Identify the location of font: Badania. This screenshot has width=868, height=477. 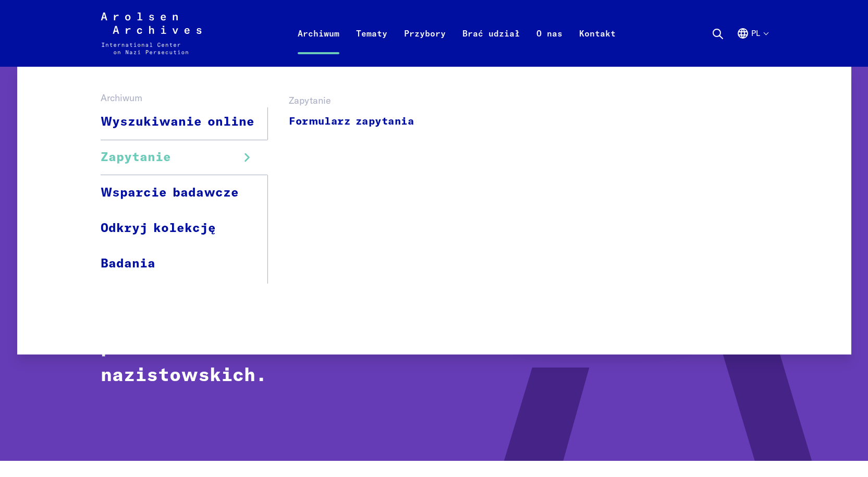
(128, 264).